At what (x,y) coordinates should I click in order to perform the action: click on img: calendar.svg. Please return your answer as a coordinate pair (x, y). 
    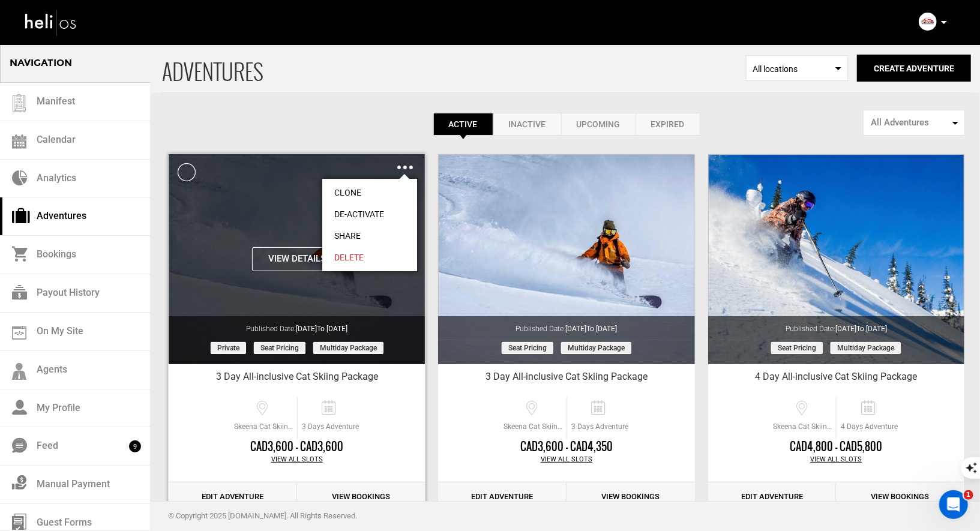
    Looking at the image, I should click on (19, 141).